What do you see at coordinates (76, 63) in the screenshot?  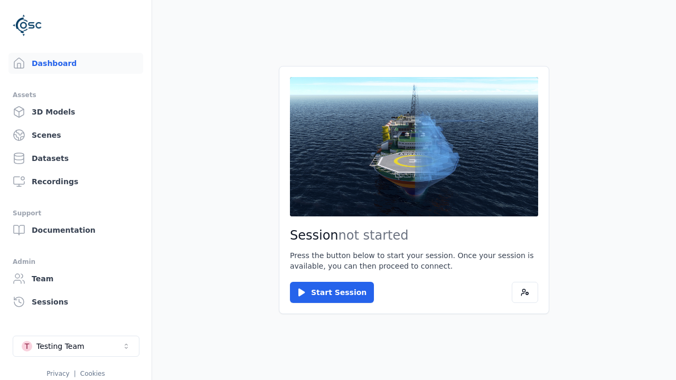 I see `a: Dashboard` at bounding box center [76, 63].